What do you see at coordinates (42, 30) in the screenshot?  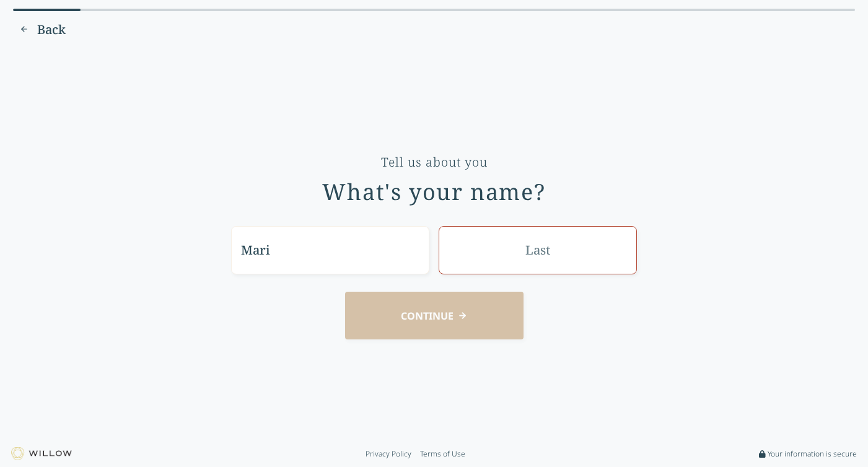 I see `button: Previous question` at bounding box center [42, 30].